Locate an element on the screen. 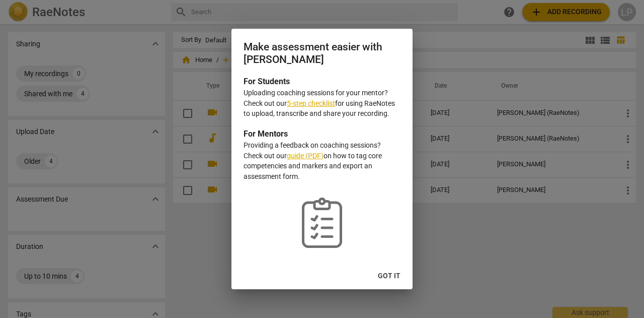 Image resolution: width=644 pixels, height=318 pixels. a: 5-step checklist is located at coordinates (311, 103).